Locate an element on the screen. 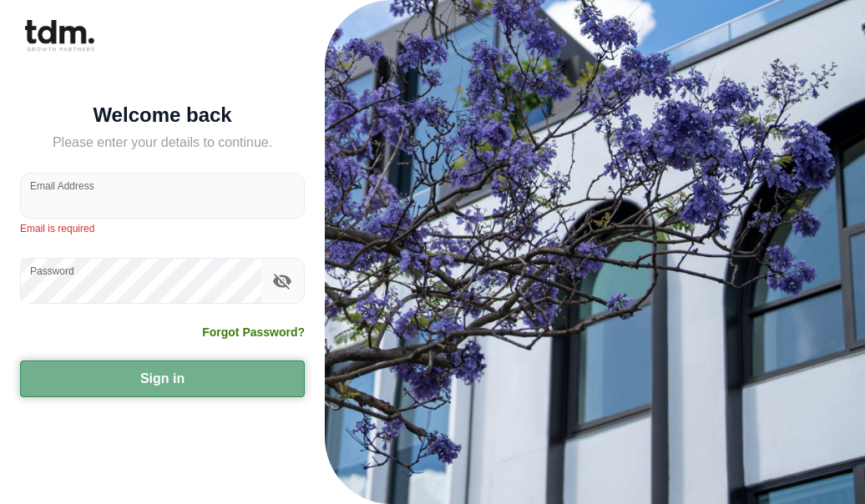 This screenshot has width=865, height=504. h5: Please enter your details to continue. is located at coordinates (162, 142).